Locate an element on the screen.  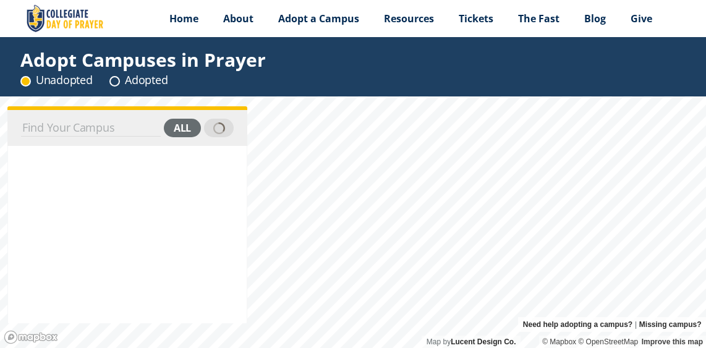
span: The Fast is located at coordinates (539, 19).